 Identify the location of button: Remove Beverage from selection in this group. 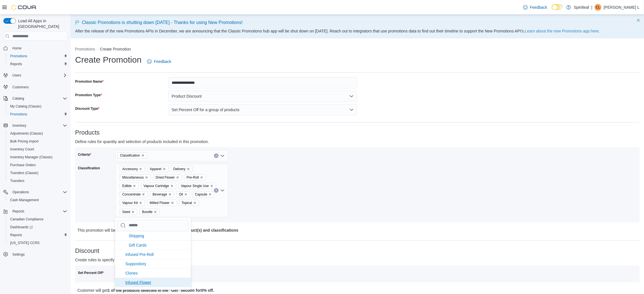
(170, 194).